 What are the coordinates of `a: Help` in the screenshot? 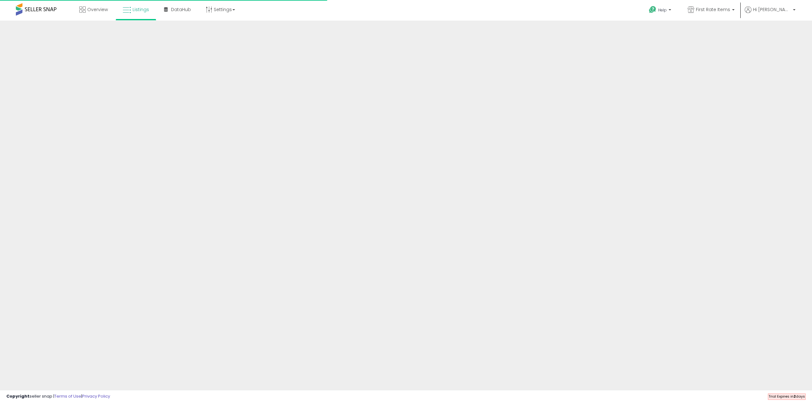 It's located at (661, 11).